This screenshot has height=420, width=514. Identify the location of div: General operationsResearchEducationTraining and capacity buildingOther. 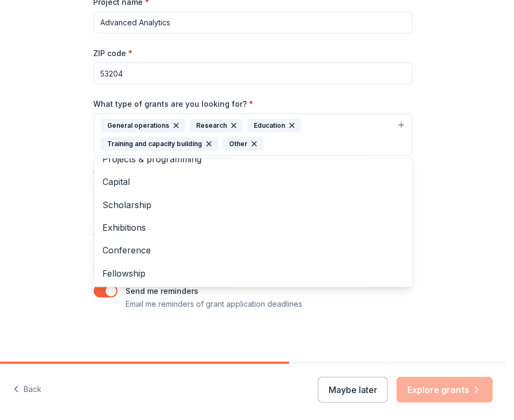
(254, 222).